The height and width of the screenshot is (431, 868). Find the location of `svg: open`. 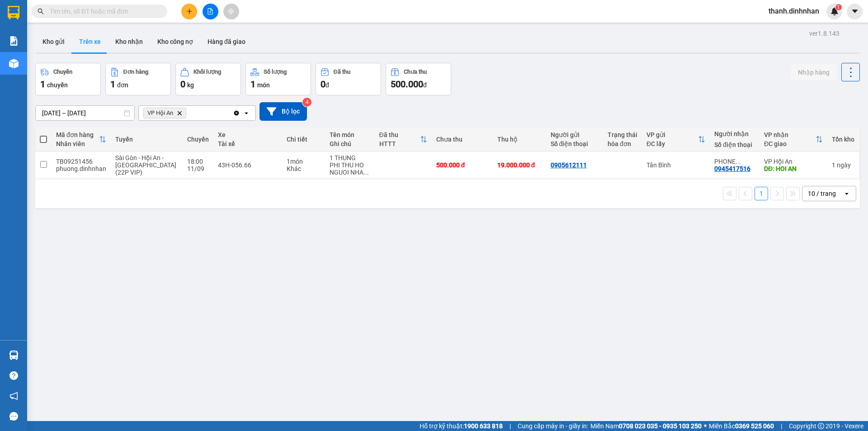

svg: open is located at coordinates (847, 193).